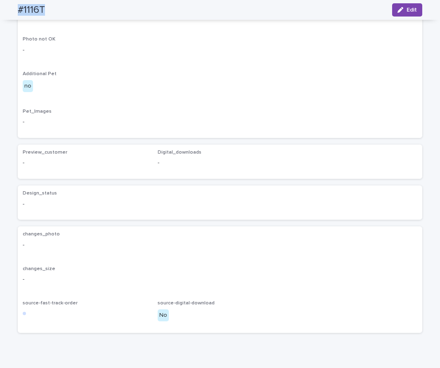 The height and width of the screenshot is (368, 440). What do you see at coordinates (40, 74) in the screenshot?
I see `span: Additional Pet` at bounding box center [40, 74].